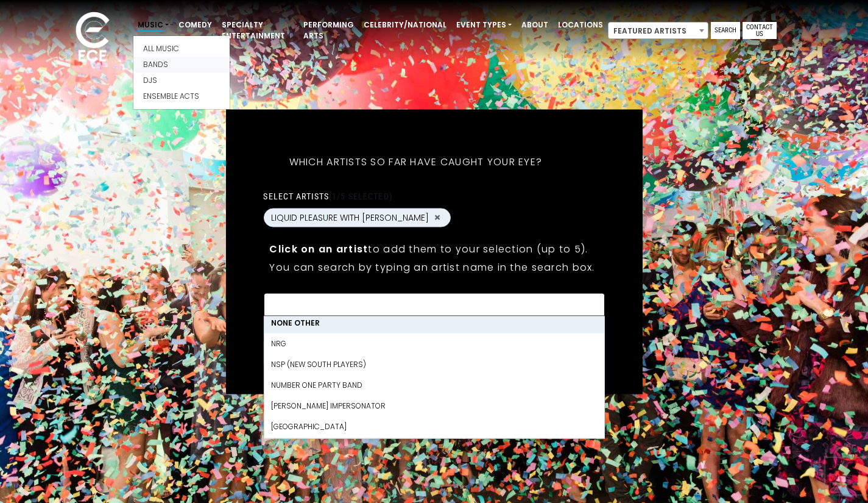 This screenshot has height=503, width=868. Describe the element at coordinates (535, 25) in the screenshot. I see `a: About` at that location.